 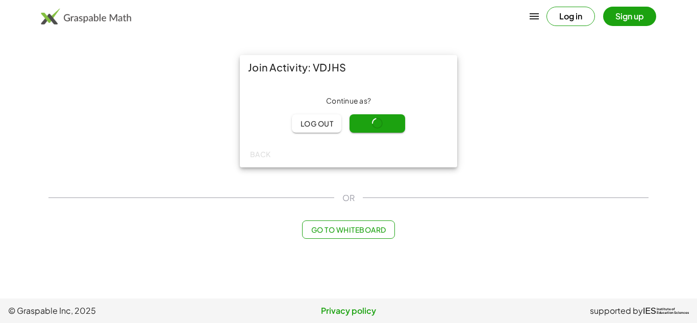 What do you see at coordinates (348, 230) in the screenshot?
I see `button: Go to Whiteboard` at bounding box center [348, 230].